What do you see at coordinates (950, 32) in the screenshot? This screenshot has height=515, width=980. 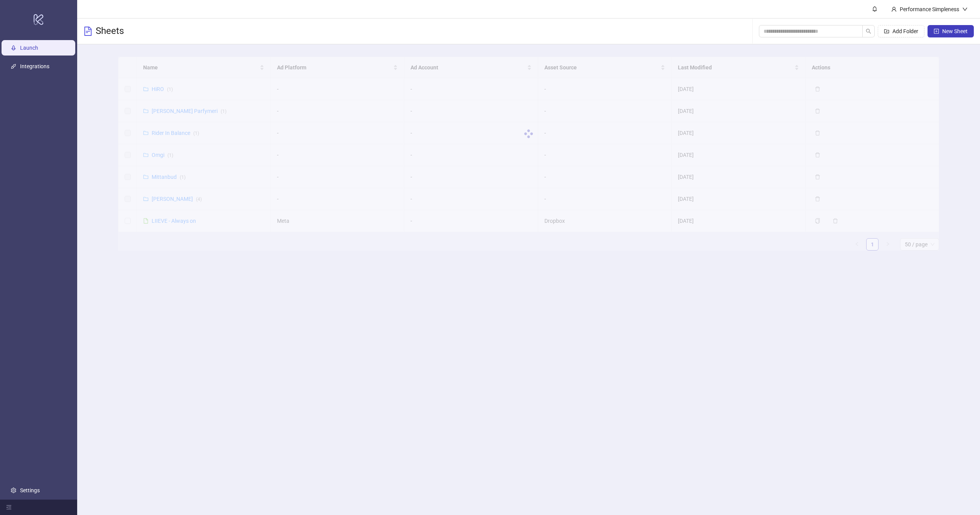 I see `button: New Sheet` at bounding box center [950, 32].